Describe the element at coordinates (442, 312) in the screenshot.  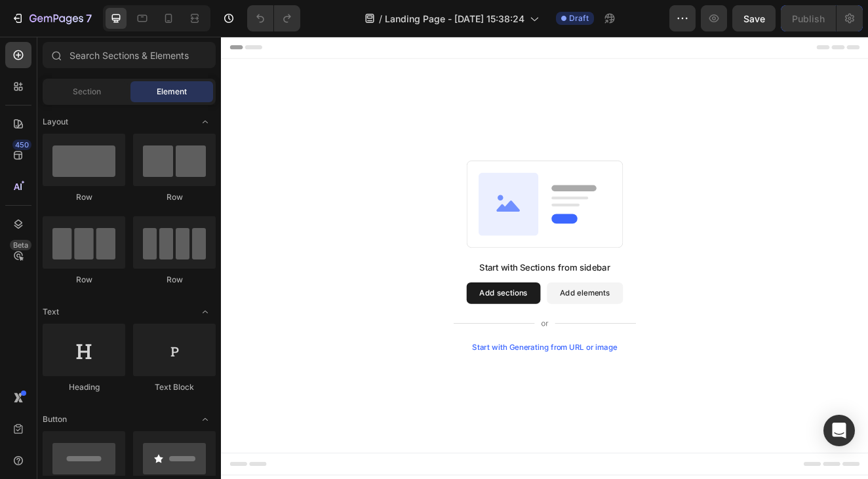
I see `button: Add elements` at that location.